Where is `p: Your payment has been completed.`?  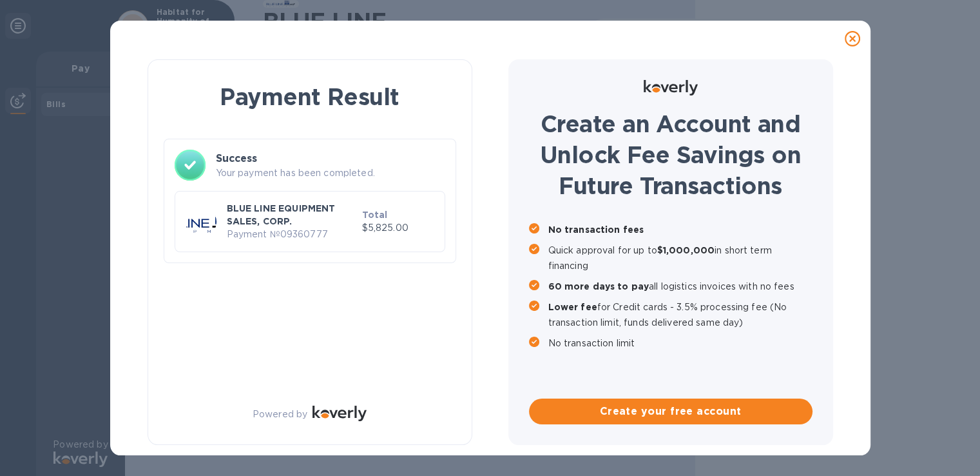
p: Your payment has been completed. is located at coordinates (331, 173).